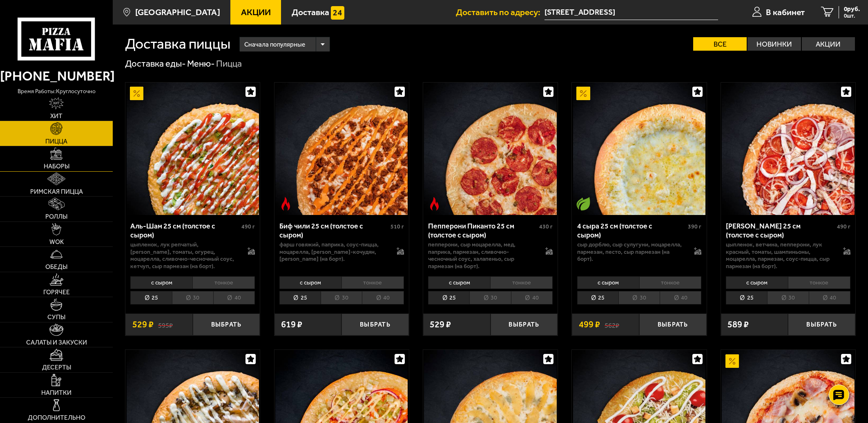  I want to click on a: АкционныйАль-Шам 25 см (толстое с сыром), so click(193, 149).